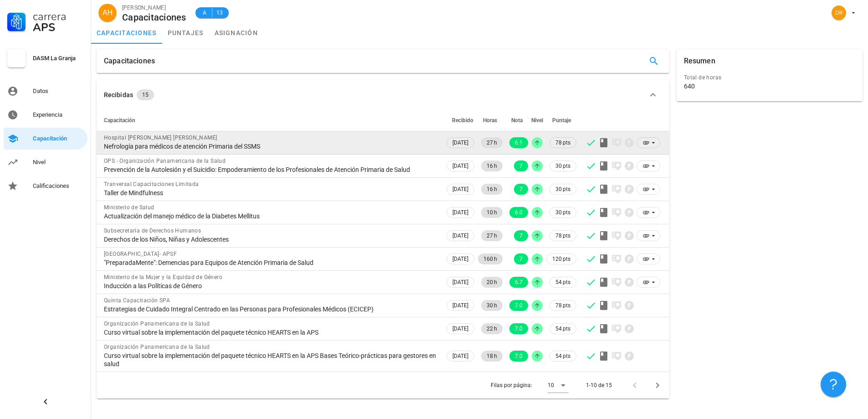 The image size is (868, 419). Describe the element at coordinates (271, 309) in the screenshot. I see `div: Estrategias de Cuidado Integral Centrado en las Personas para Profesionales Médicos (ECICEP)` at that location.